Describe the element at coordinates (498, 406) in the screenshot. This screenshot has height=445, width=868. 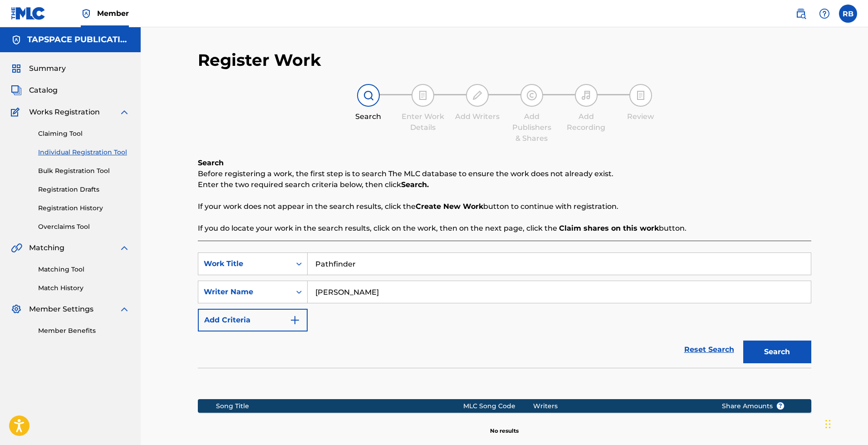
I see `div: MLC Song Code` at that location.